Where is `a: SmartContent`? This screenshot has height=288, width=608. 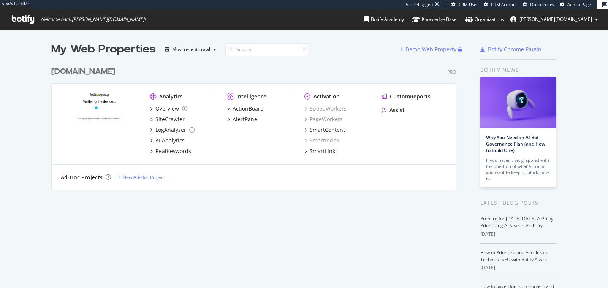
a: SmartContent is located at coordinates (324, 130).